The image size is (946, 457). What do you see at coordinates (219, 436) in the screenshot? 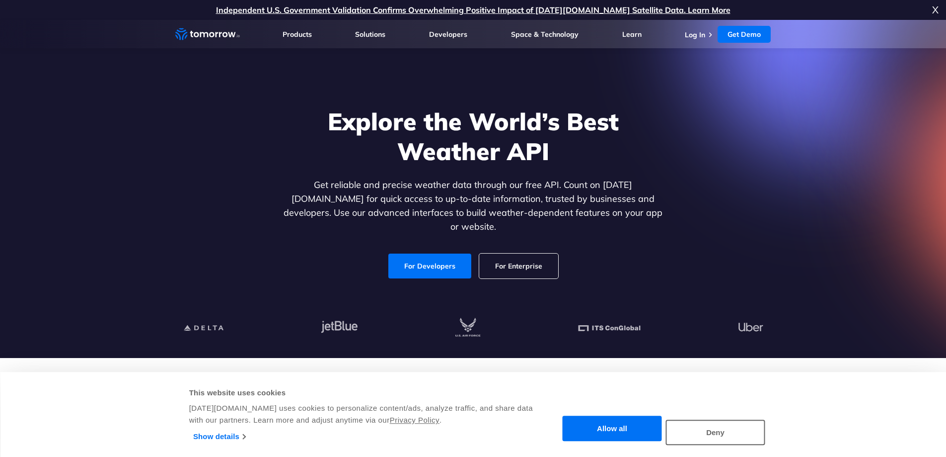
I see `a: Show details` at bounding box center [219, 436].